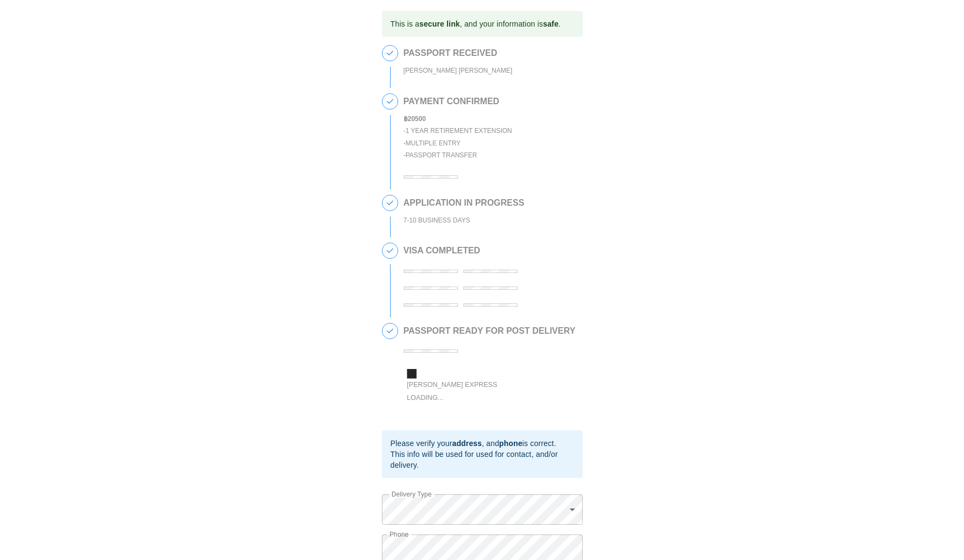  I want to click on span: 2, so click(390, 101).